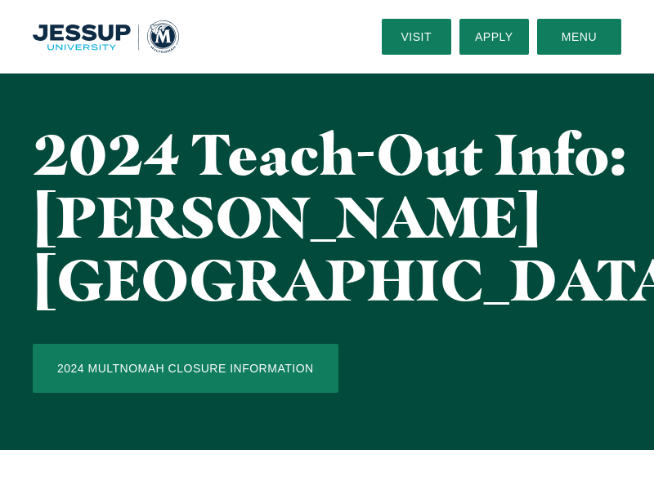 The height and width of the screenshot is (490, 654). What do you see at coordinates (579, 37) in the screenshot?
I see `button: Menu` at bounding box center [579, 37].